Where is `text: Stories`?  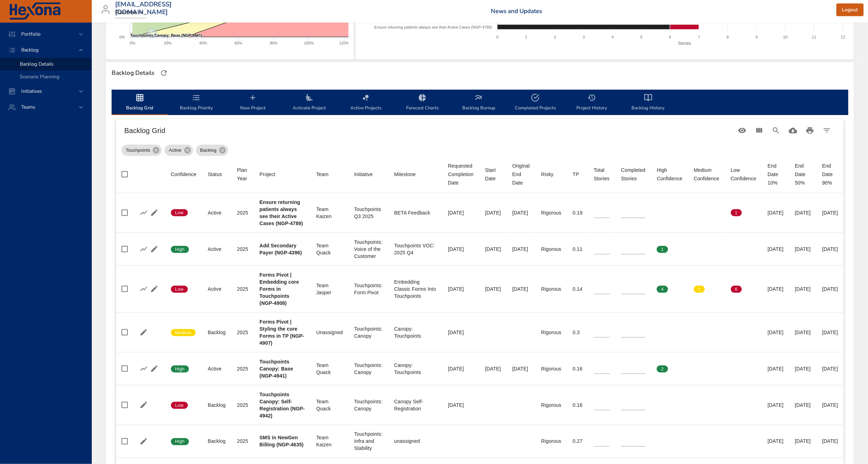
text: Stories is located at coordinates (685, 44).